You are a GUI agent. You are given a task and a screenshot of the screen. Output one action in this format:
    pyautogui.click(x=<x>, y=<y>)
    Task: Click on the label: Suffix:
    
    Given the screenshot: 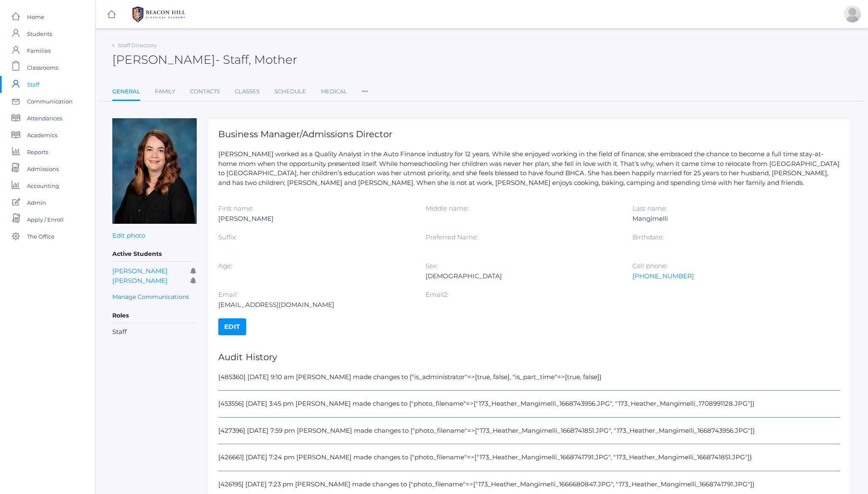 What is the action you would take?
    pyautogui.click(x=228, y=237)
    